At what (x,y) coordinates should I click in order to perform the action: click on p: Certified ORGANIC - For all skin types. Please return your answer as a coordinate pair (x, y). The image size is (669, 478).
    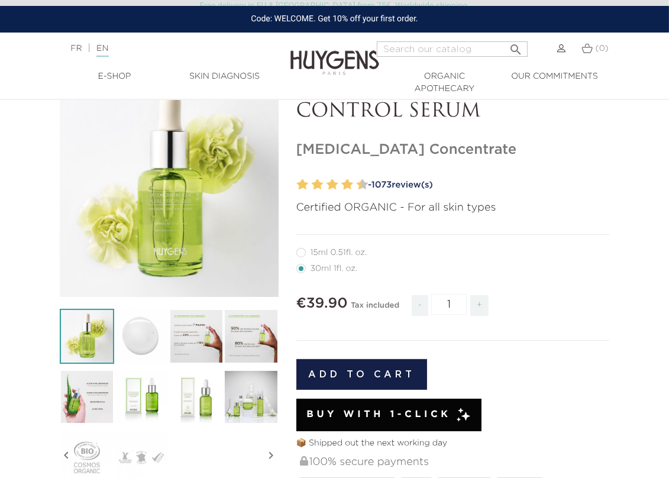
    Looking at the image, I should click on (453, 208).